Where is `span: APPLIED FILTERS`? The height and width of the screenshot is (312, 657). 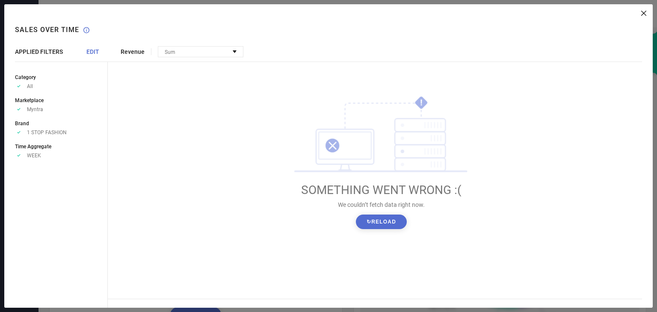 span: APPLIED FILTERS is located at coordinates (39, 52).